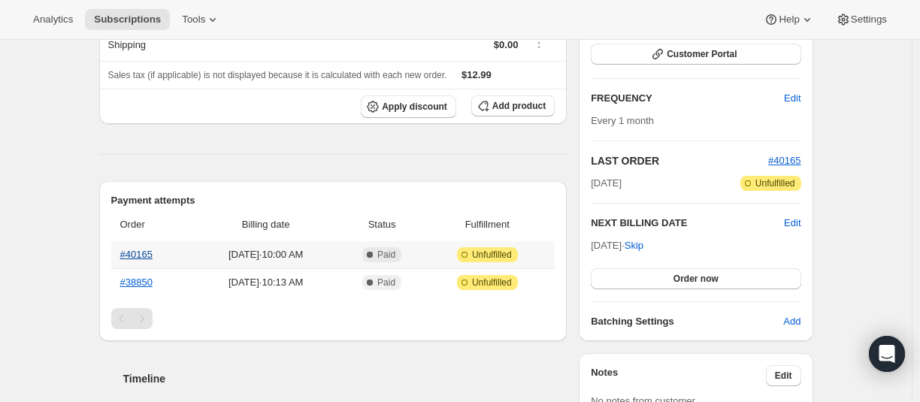  What do you see at coordinates (687, 322) in the screenshot?
I see `h6: Batching Settings` at bounding box center [687, 322].